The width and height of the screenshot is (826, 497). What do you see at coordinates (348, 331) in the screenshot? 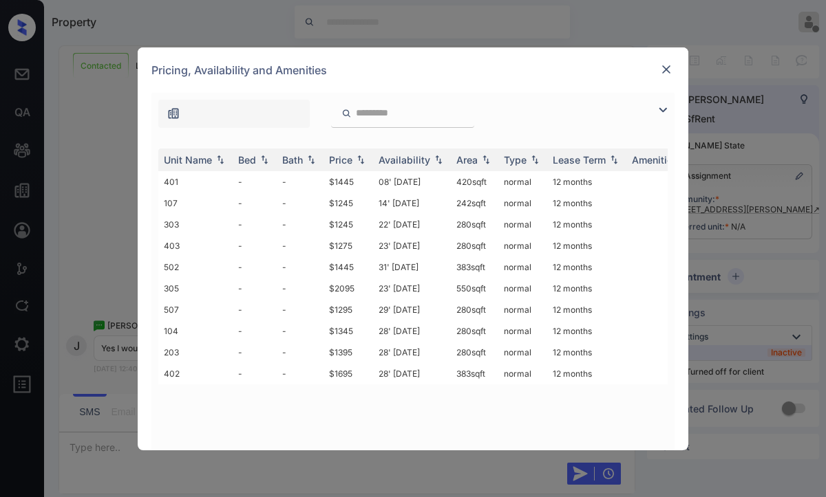
I see `td: $1345` at bounding box center [348, 331].